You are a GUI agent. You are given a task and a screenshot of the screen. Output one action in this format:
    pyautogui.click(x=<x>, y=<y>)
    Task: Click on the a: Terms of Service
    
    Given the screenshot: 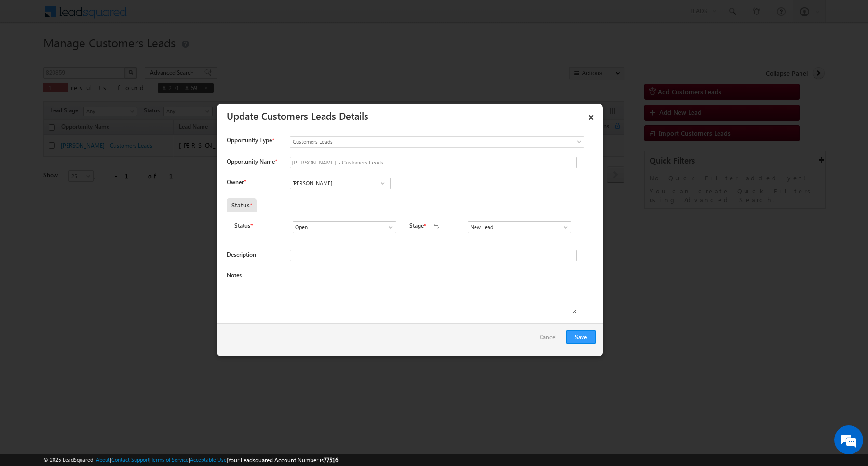 What is the action you would take?
    pyautogui.click(x=170, y=459)
    